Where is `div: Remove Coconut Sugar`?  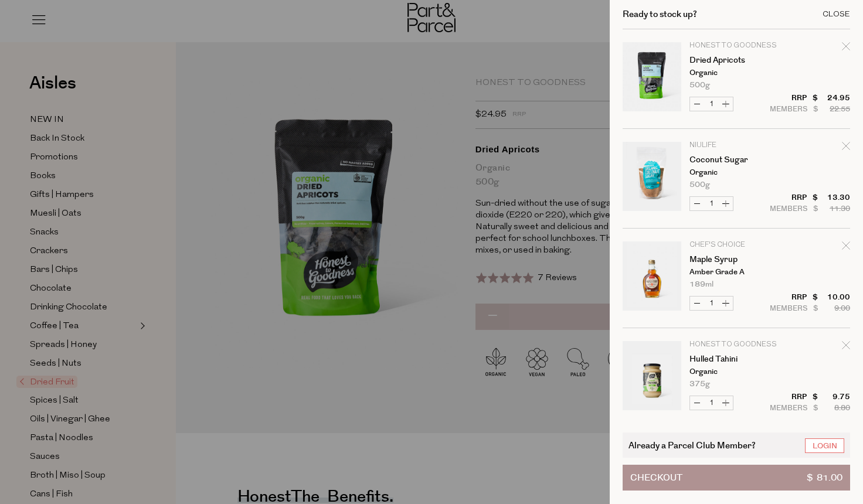
div: Remove Coconut Sugar is located at coordinates (846, 148).